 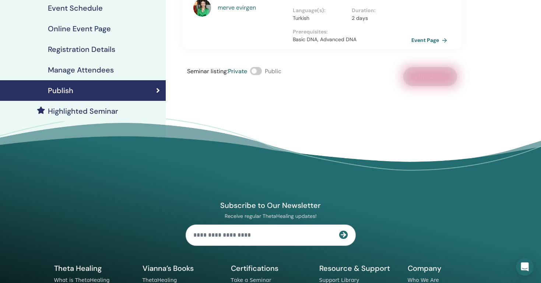 I want to click on a: Event Page, so click(x=431, y=40).